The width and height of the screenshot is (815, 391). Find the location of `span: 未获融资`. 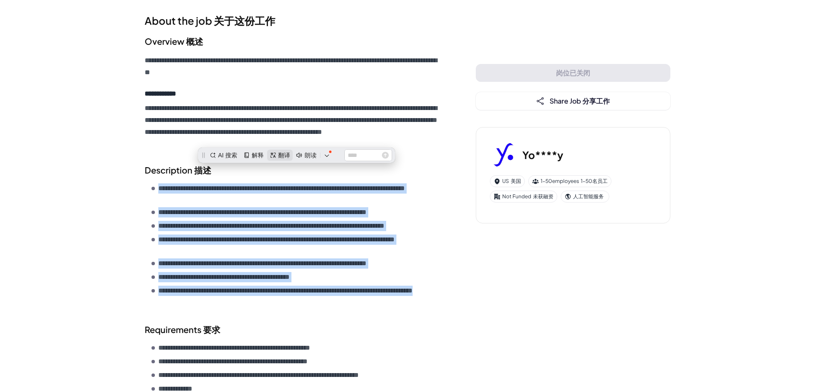

span: 未获融资 is located at coordinates (543, 196).